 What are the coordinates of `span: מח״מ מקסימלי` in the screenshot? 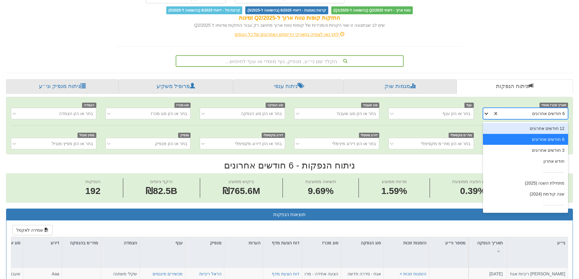 It's located at (461, 135).